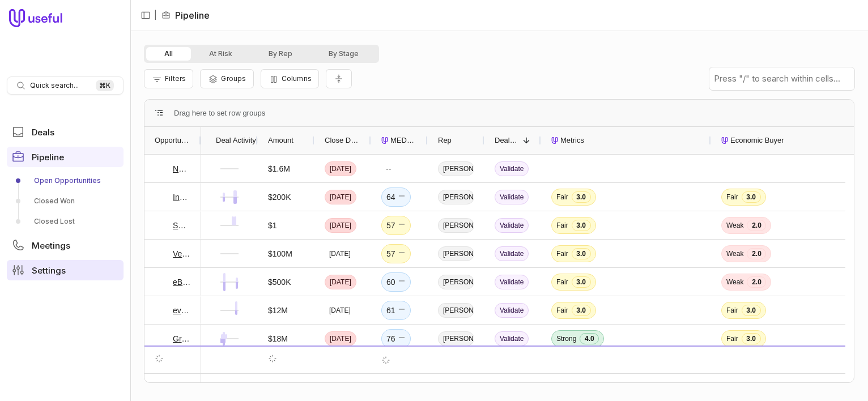 The image size is (868, 401). I want to click on a: Pipeline, so click(65, 157).